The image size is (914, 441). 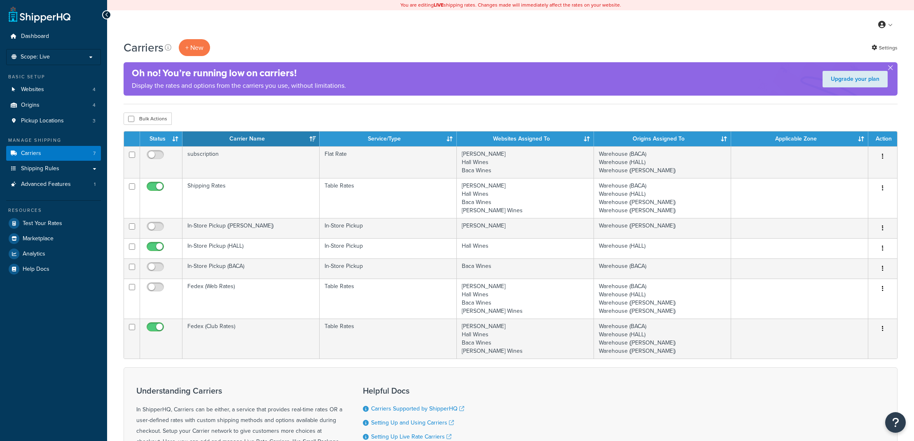 I want to click on a: Setting Up Live Rate Carriers, so click(x=411, y=436).